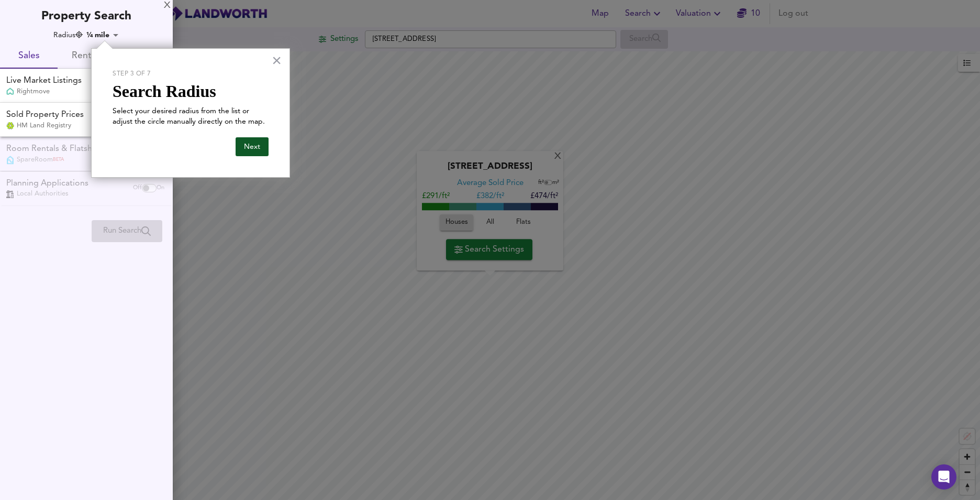 This screenshot has width=980, height=500. What do you see at coordinates (167, 6) in the screenshot?
I see `div: X` at bounding box center [167, 6].